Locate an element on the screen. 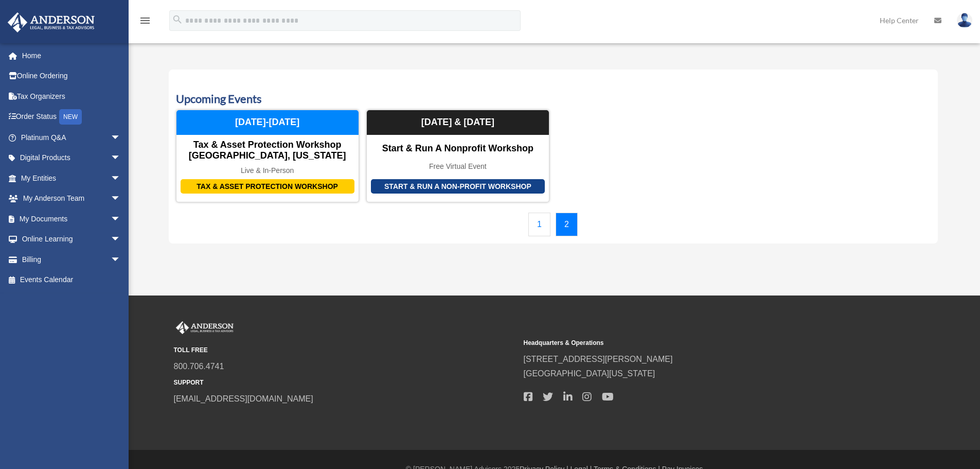 Image resolution: width=980 pixels, height=469 pixels. a: My Anderson Teamarrow_drop_down is located at coordinates (72, 198).